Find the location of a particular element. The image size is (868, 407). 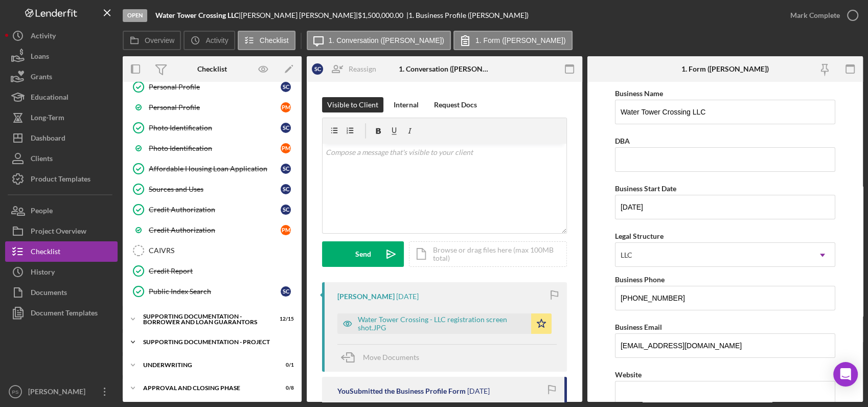

a: Document Templates is located at coordinates (62, 313).